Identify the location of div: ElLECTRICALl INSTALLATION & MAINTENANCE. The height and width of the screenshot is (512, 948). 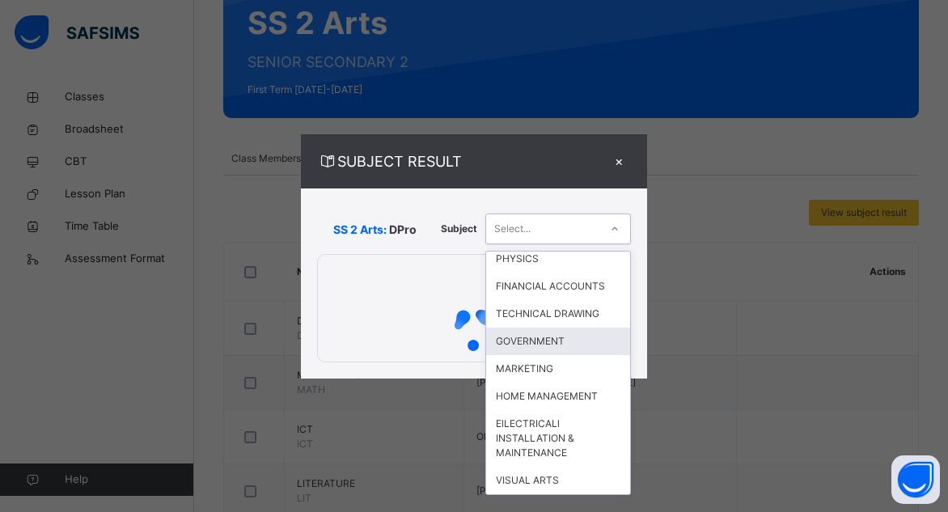
(558, 438).